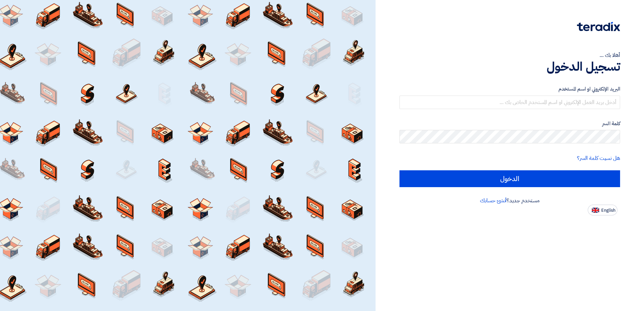 This screenshot has width=644, height=311. Describe the element at coordinates (510, 89) in the screenshot. I see `label: البريد الإلكتروني او اسم المستخدم` at that location.